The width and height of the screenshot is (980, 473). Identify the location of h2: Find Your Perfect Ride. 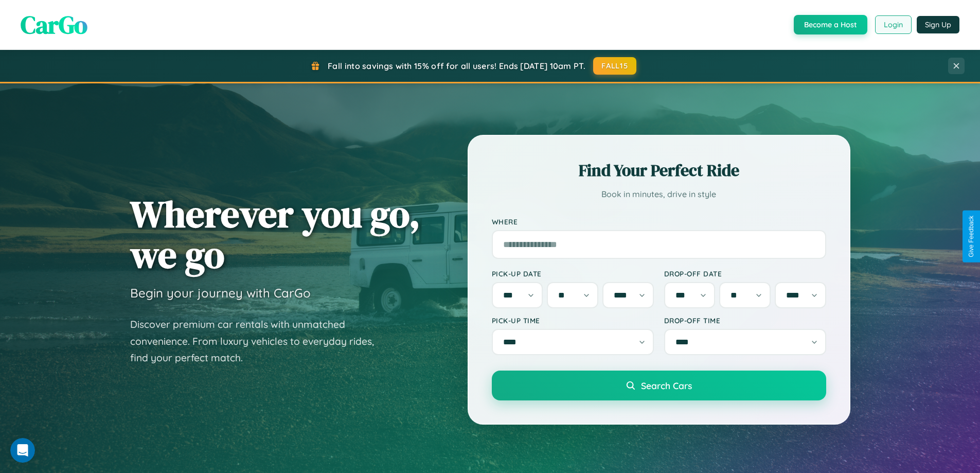
(659, 170).